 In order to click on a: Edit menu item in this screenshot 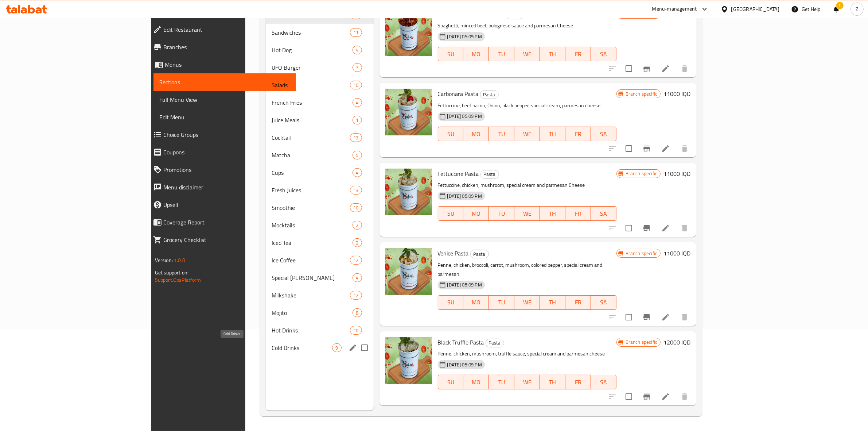, I will do `click(665, 397)`.